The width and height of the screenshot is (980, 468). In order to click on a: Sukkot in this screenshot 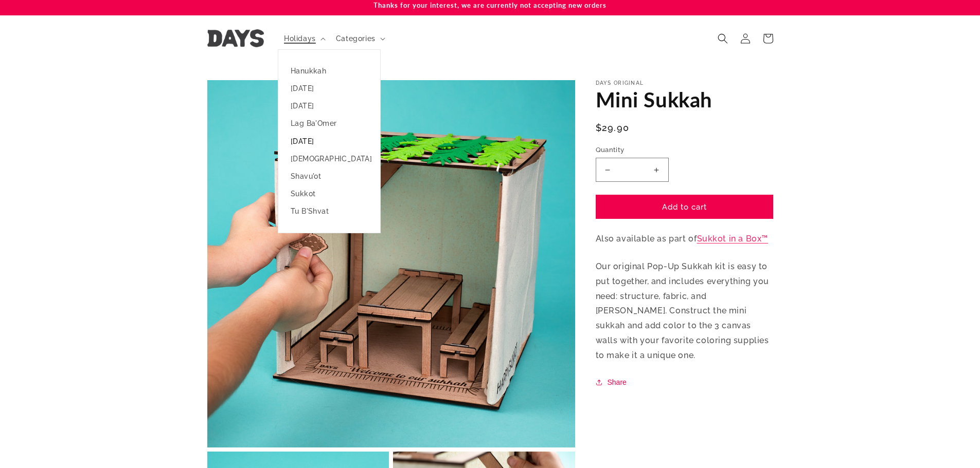, I will do `click(330, 194)`.